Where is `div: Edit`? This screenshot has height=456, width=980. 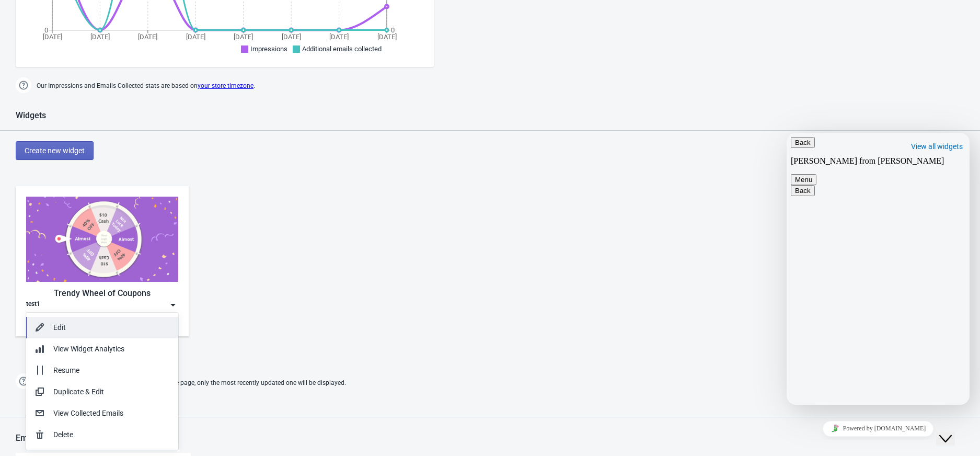 div: Edit is located at coordinates (111, 327).